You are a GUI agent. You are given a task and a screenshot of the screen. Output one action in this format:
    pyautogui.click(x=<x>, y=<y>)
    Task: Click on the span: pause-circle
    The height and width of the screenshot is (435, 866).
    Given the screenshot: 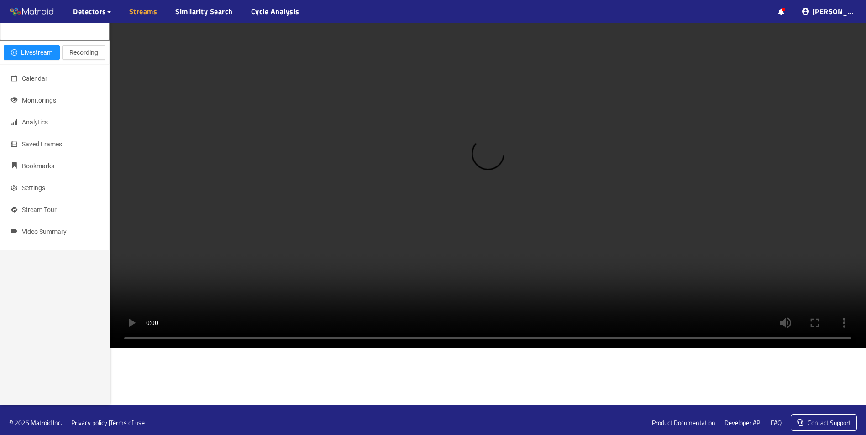 What is the action you would take?
    pyautogui.click(x=14, y=53)
    